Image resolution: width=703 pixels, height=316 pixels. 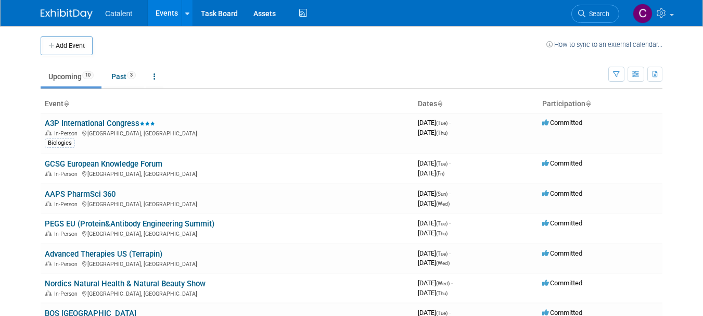 I want to click on span: Catalent, so click(x=119, y=14).